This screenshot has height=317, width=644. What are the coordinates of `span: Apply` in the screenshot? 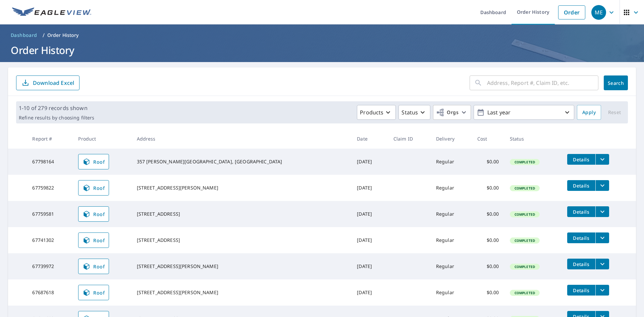 It's located at (589, 112).